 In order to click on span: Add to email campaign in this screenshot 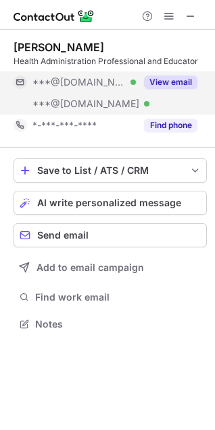, I will do `click(90, 268)`.